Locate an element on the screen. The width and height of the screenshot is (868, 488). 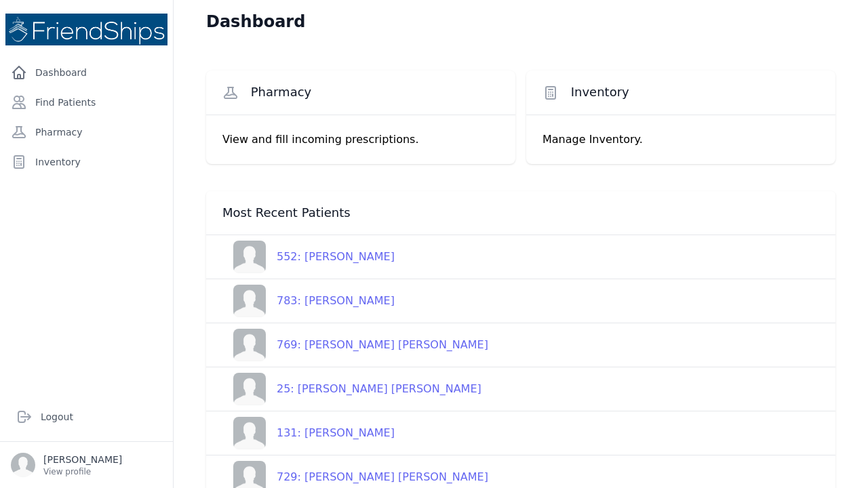
h1: Dashboard is located at coordinates (255, 22).